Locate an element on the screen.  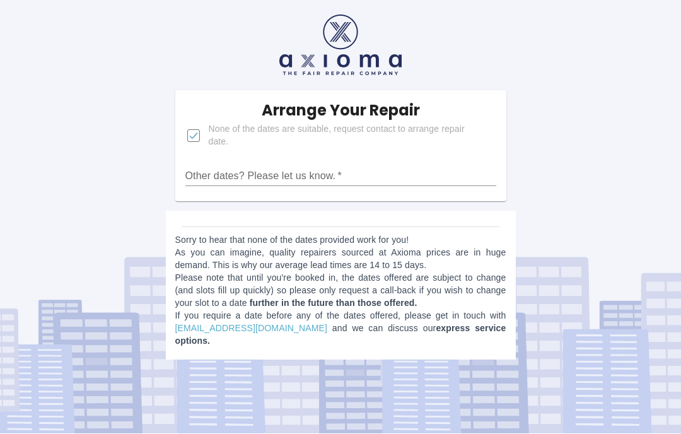
h5: Arrange Your Repair is located at coordinates (341, 111).